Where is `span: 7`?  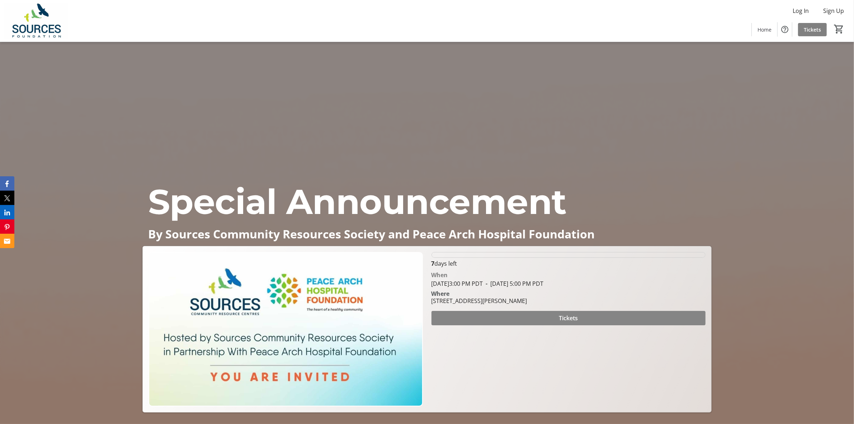
span: 7 is located at coordinates (433, 263).